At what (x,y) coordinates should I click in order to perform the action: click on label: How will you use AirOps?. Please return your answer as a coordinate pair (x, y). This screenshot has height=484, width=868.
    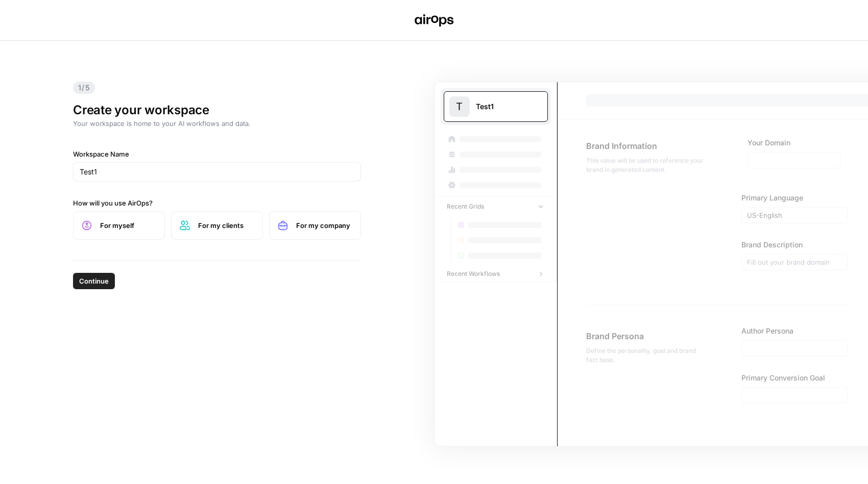
    Looking at the image, I should click on (217, 203).